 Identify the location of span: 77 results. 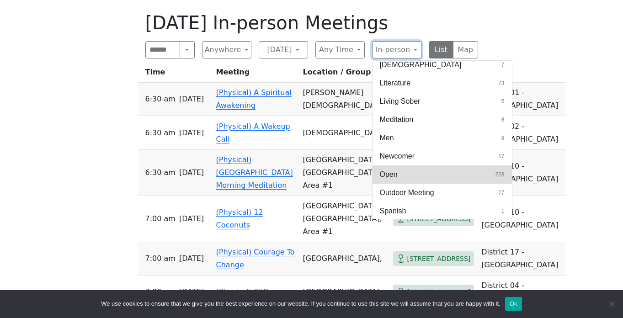
(501, 193).